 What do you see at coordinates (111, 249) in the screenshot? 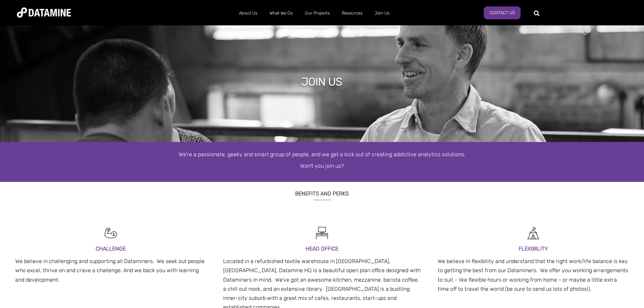
I see `h3: CHALLENGE` at bounding box center [111, 249].